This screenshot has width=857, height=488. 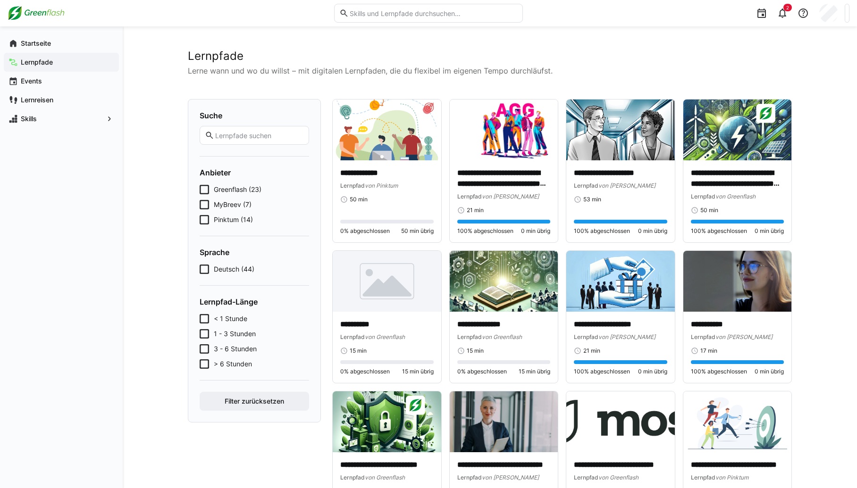 What do you see at coordinates (233, 364) in the screenshot?
I see `span: > 6 Stunden` at bounding box center [233, 364].